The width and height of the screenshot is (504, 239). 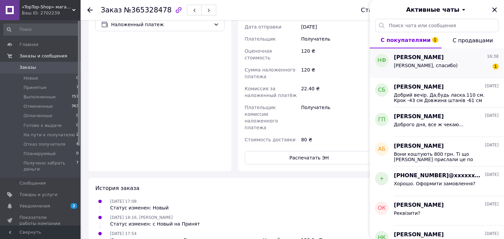 I want to click on div: 80 ₴, so click(x=338, y=140).